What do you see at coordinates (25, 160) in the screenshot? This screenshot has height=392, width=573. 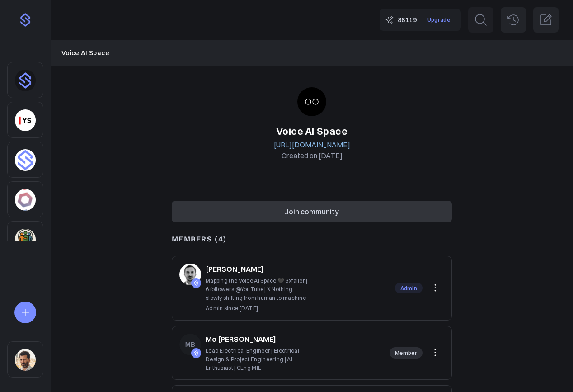 I see `img: 4sptar4mobdn0q43dsu7jy32kx6j` at bounding box center [25, 160].